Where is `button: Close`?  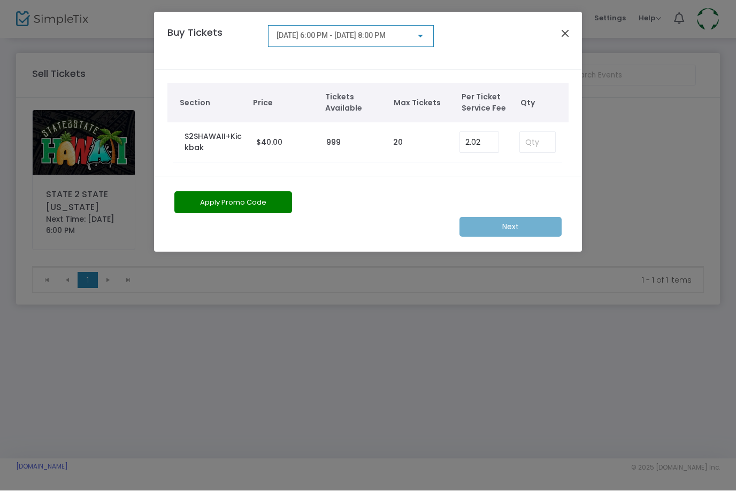
button: Close is located at coordinates (565, 34).